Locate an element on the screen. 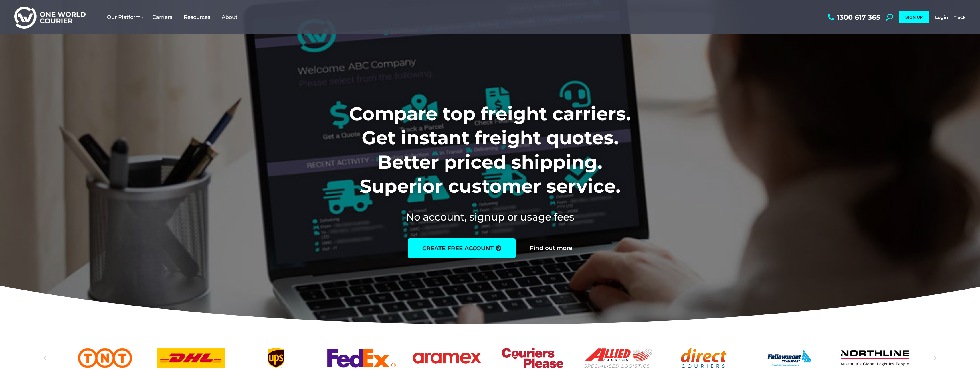 This screenshot has height=376, width=980. div: 9 / 25 is located at coordinates (704, 358).